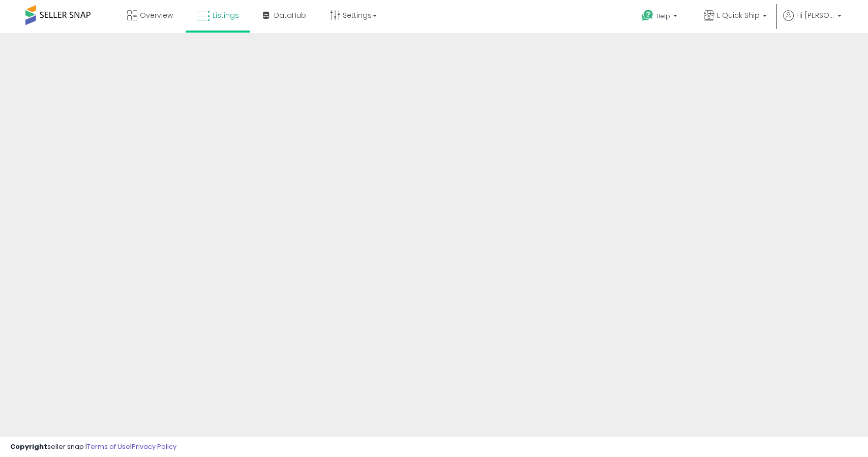 Image resolution: width=868 pixels, height=457 pixels. I want to click on div: seller snap | |, so click(93, 446).